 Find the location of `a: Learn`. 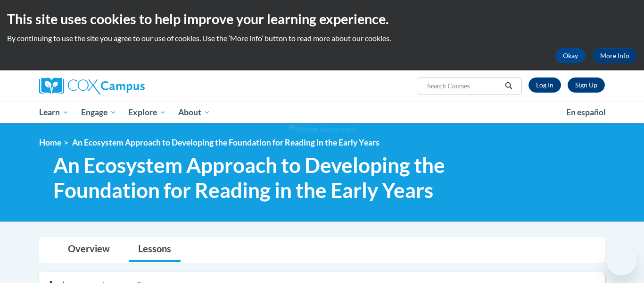

a: Learn is located at coordinates (54, 112).